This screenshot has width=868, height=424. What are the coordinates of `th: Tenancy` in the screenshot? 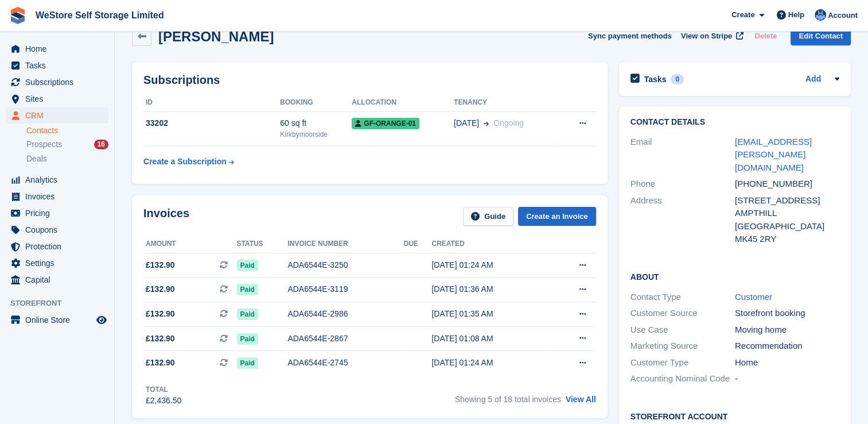 It's located at (506, 103).